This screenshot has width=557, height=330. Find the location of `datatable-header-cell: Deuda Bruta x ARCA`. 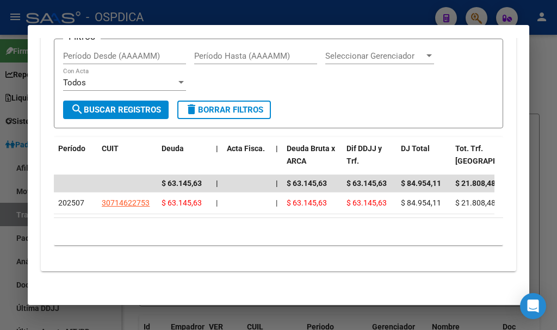

datatable-header-cell: Deuda Bruta x ARCA is located at coordinates (312, 161).